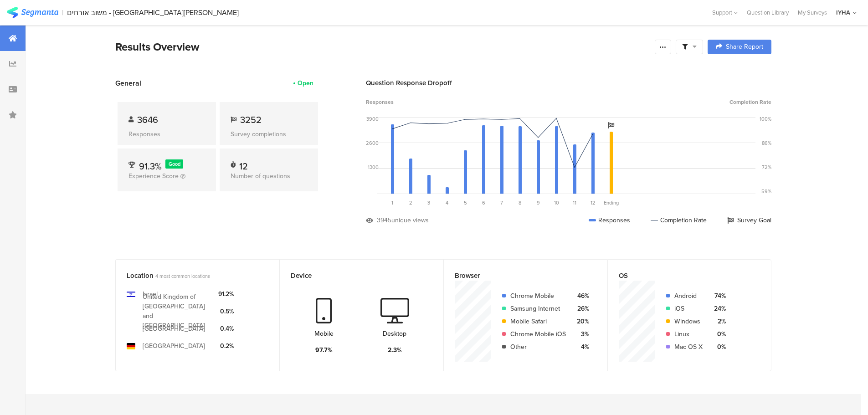  I want to click on div: Mobile, so click(324, 334).